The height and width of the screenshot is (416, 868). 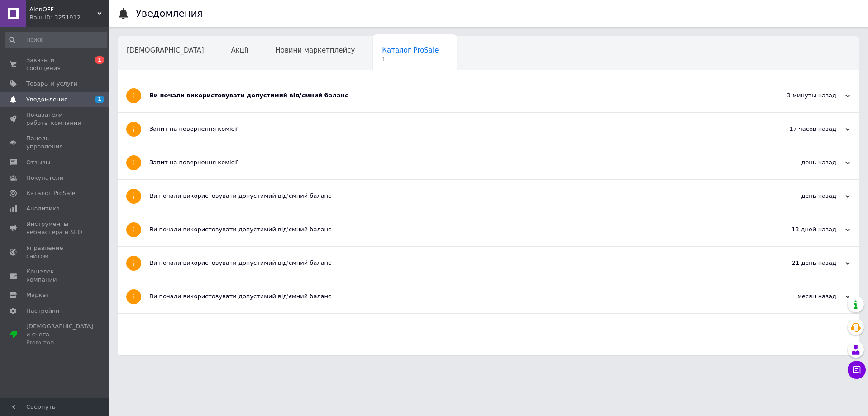 What do you see at coordinates (857, 370) in the screenshot?
I see `button: Чат с покупателем` at bounding box center [857, 370].